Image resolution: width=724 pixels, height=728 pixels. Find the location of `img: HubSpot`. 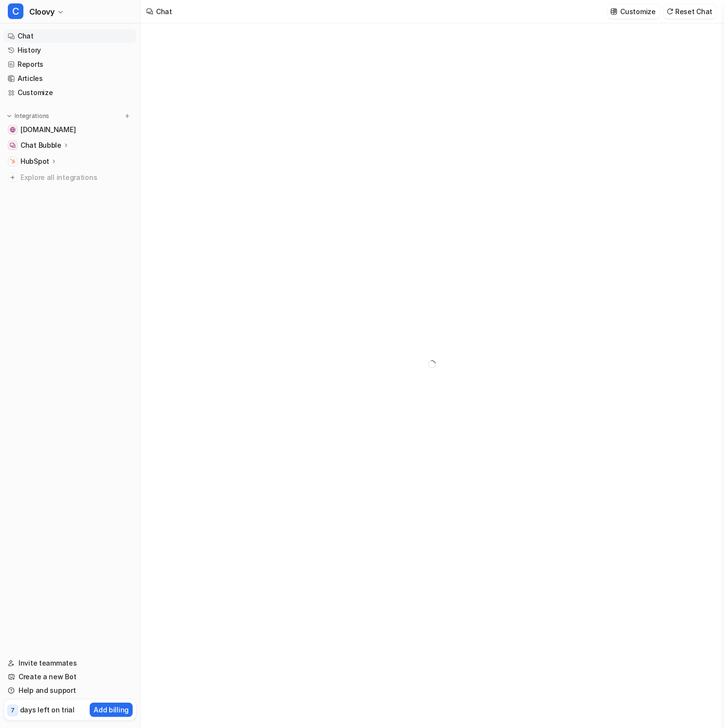

img: HubSpot is located at coordinates (12, 162).